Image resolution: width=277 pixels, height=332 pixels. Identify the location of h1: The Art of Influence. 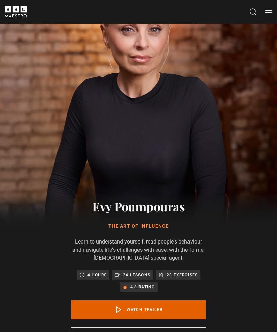
(138, 226).